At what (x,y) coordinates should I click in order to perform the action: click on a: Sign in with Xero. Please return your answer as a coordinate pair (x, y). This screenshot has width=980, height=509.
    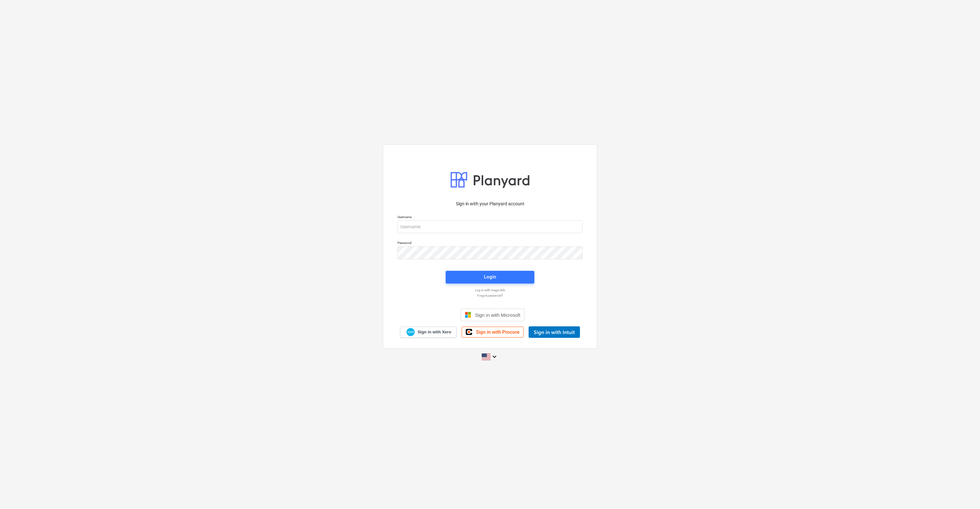
    Looking at the image, I should click on (429, 332).